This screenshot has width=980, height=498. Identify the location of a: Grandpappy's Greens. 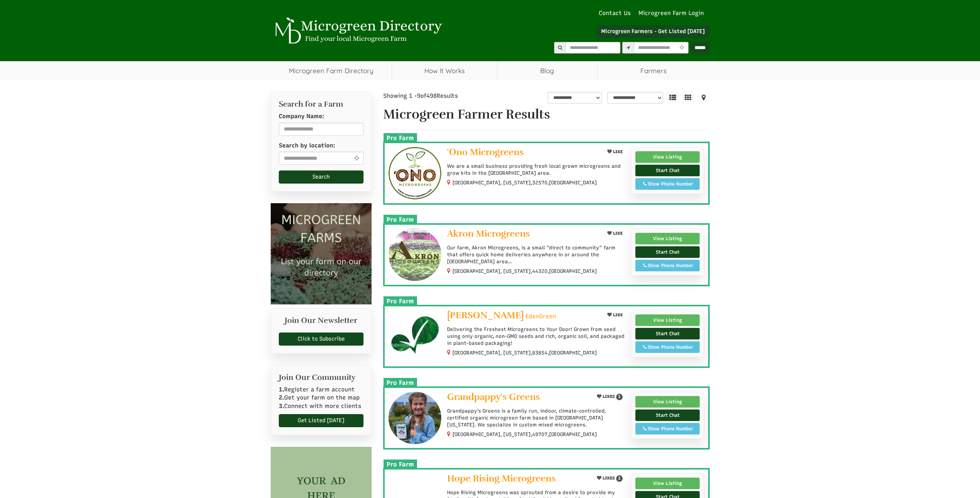
(522, 397).